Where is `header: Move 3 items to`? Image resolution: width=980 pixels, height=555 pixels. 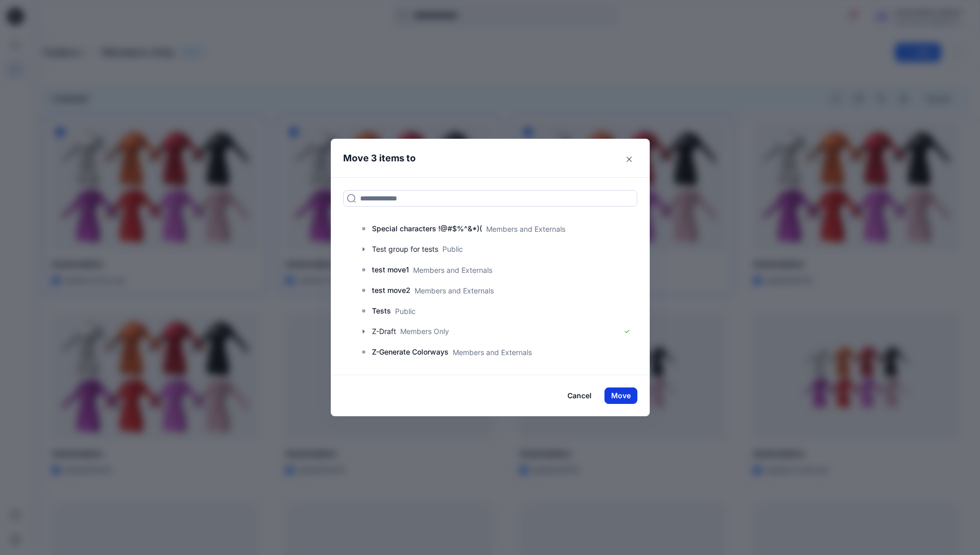
header: Move 3 items to is located at coordinates (483, 157).